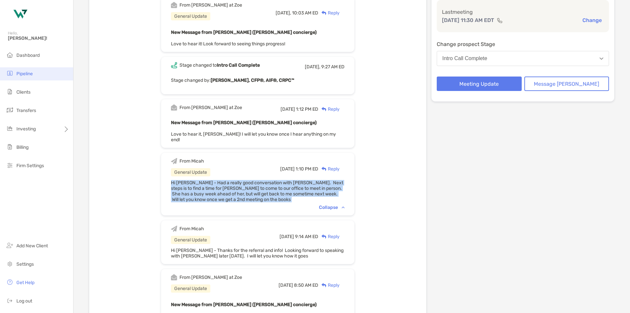  Describe the element at coordinates (592, 20) in the screenshot. I see `button: Change` at that location.